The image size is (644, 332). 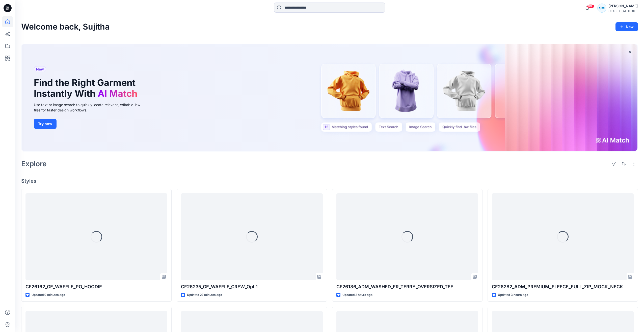 What do you see at coordinates (91, 107) in the screenshot?
I see `div: Use text or image search to quickly locate relevant, editable .bw files for faster design workflows.` at bounding box center [91, 107].